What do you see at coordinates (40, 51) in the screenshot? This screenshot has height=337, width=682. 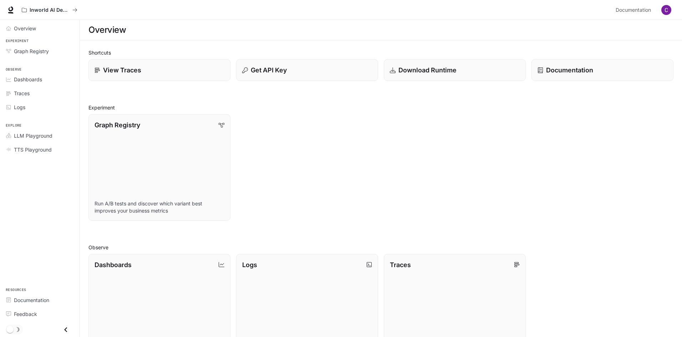 I see `a: Graph Registry` at bounding box center [40, 51].